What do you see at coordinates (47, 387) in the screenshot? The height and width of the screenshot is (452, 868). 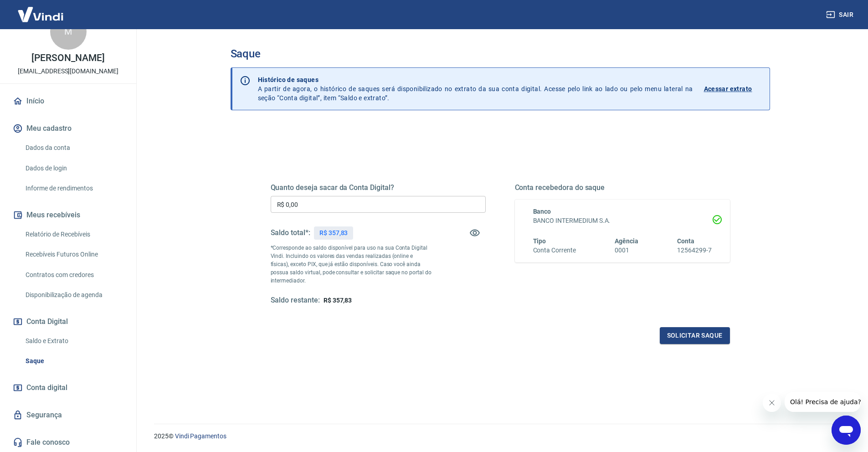 I see `span: Conta digital` at bounding box center [47, 387].